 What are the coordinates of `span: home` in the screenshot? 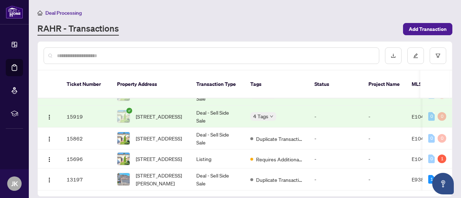 It's located at (40, 13).